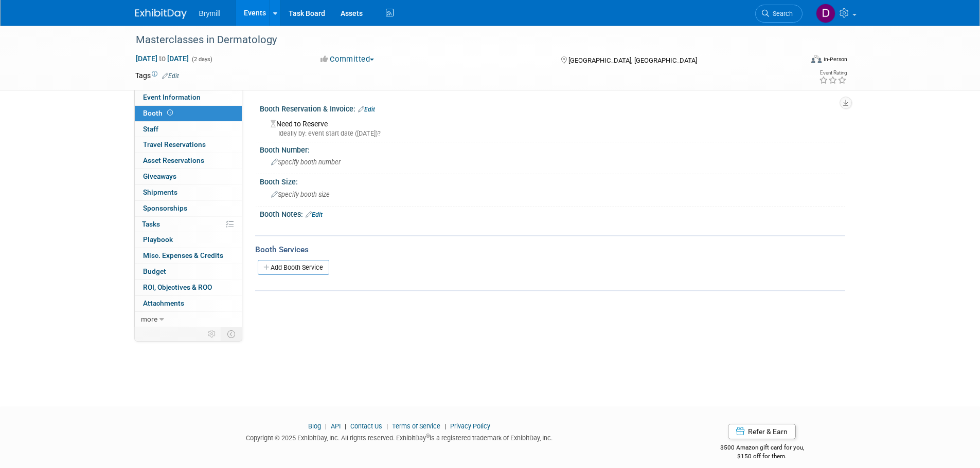  Describe the element at coordinates (552, 149) in the screenshot. I see `div: Booth Number:` at that location.